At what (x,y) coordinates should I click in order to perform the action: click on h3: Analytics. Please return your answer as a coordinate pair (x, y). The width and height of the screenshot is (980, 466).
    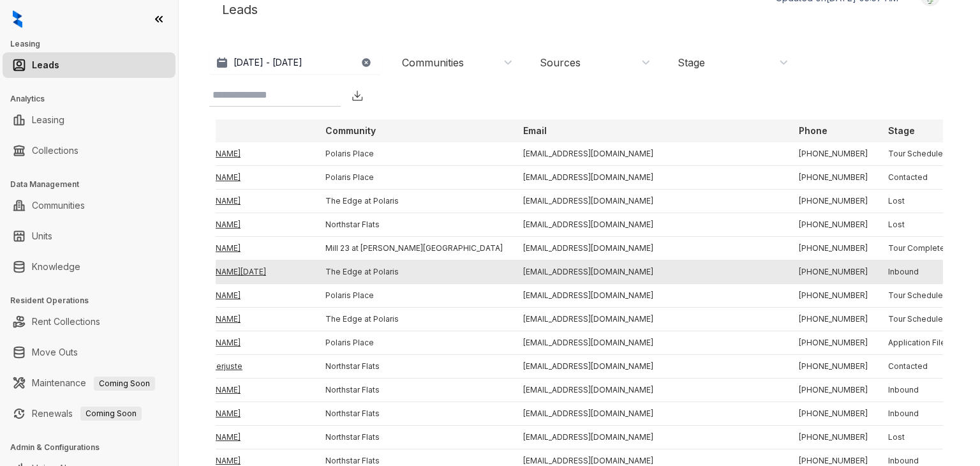
    Looking at the image, I should click on (94, 99).